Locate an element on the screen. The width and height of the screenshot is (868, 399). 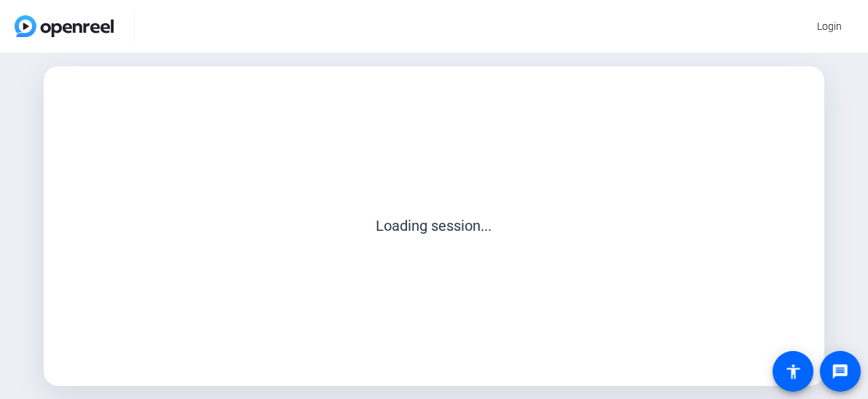
p: Loading session... is located at coordinates (434, 226).